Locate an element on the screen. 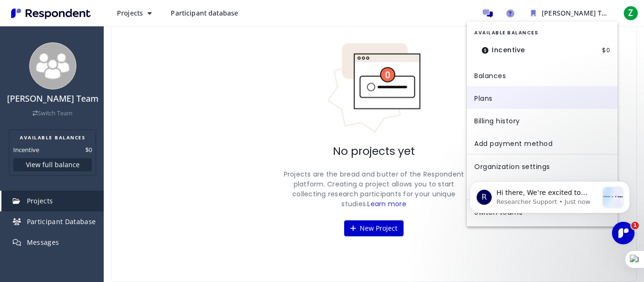 This screenshot has width=644, height=282. div: message notification from Researcher Support, Just now. Hi there, We’re excited to share that our... is located at coordinates (94, 35).